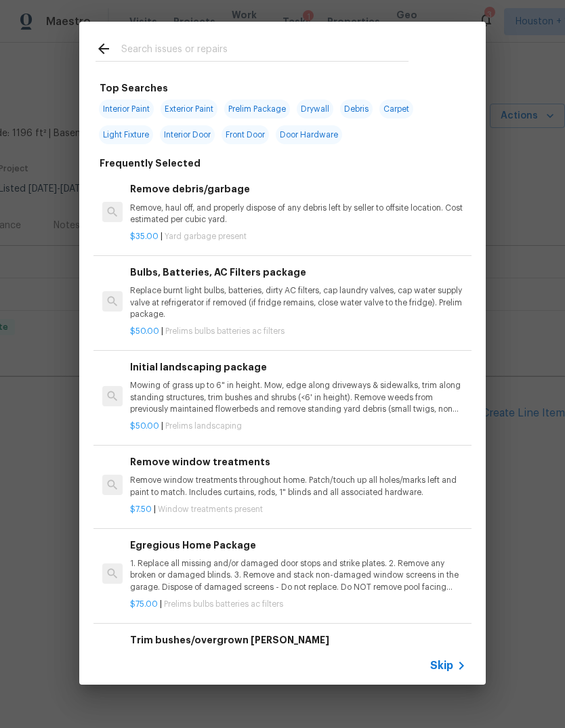 The image size is (565, 728). I want to click on span: $7.50, so click(141, 509).